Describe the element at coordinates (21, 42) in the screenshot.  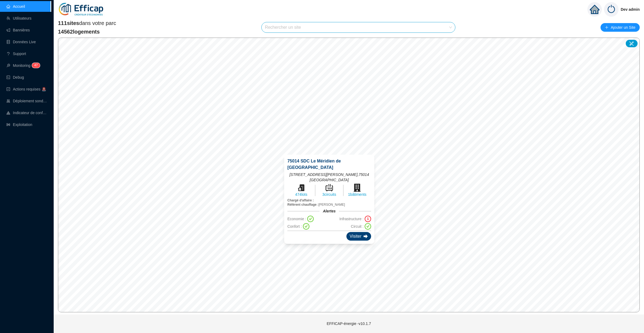
I see `a: databaseDonnées Live` at that location.